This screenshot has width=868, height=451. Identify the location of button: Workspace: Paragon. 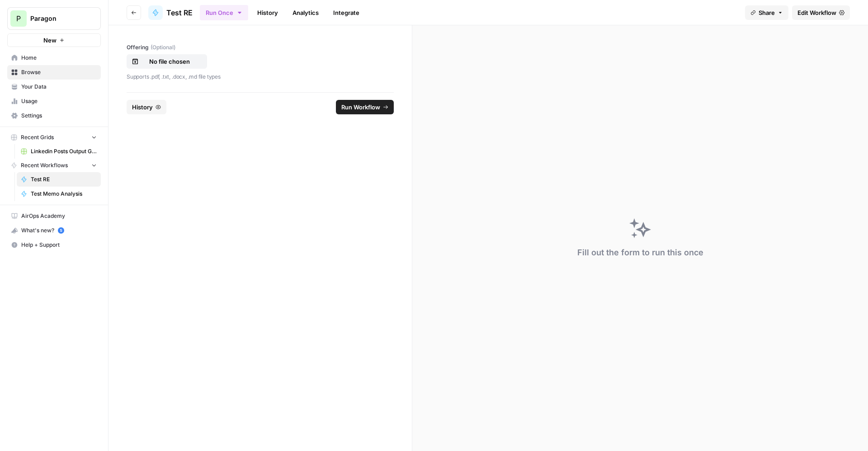
(54, 19).